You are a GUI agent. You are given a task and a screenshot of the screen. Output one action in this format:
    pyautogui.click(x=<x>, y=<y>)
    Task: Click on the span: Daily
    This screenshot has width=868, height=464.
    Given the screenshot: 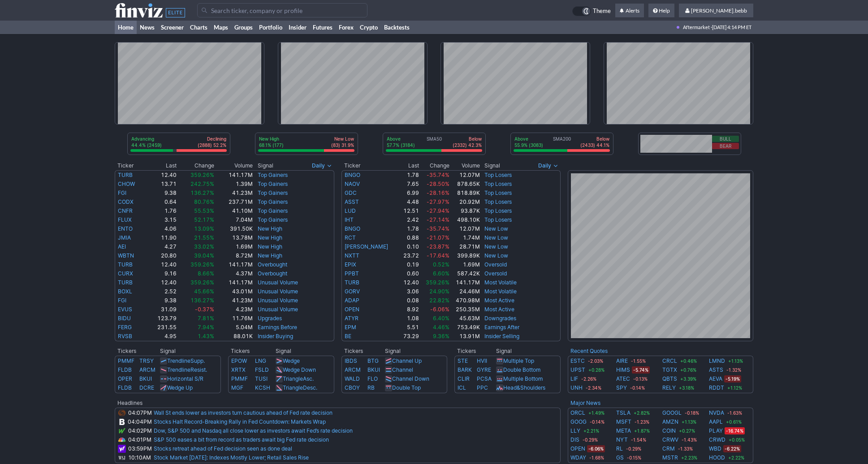 What is the action you would take?
    pyautogui.click(x=545, y=166)
    